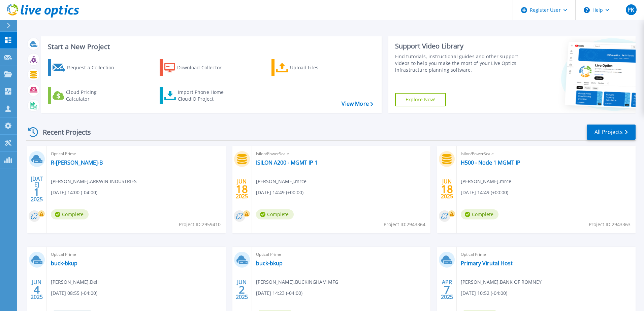 This screenshot has width=644, height=311. What do you see at coordinates (242, 290) in the screenshot?
I see `span: 2` at bounding box center [242, 290].